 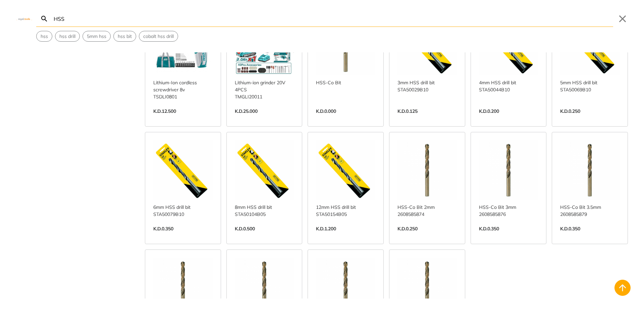 What do you see at coordinates (45, 36) in the screenshot?
I see `div: Suggestion: hss` at bounding box center [45, 36].